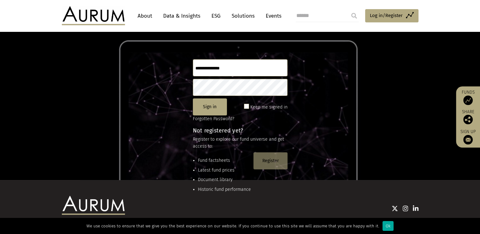  Describe the element at coordinates (468, 117) in the screenshot. I see `div: Share` at that location.